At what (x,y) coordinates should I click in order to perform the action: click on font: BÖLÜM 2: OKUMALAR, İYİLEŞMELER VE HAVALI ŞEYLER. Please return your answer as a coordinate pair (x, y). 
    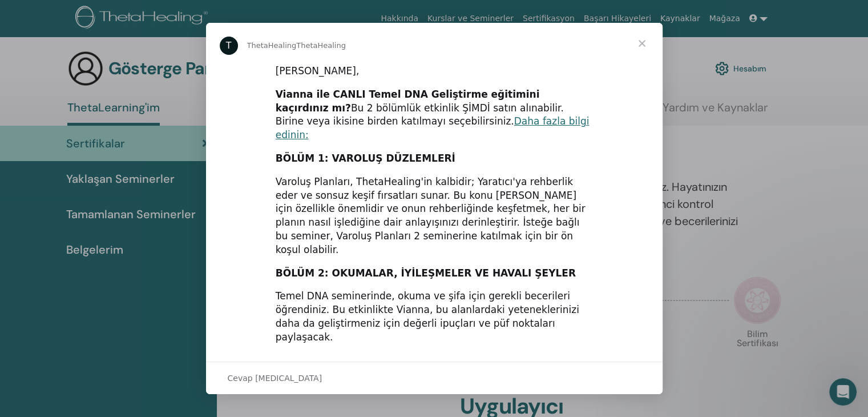
    Looking at the image, I should click on (425, 273).